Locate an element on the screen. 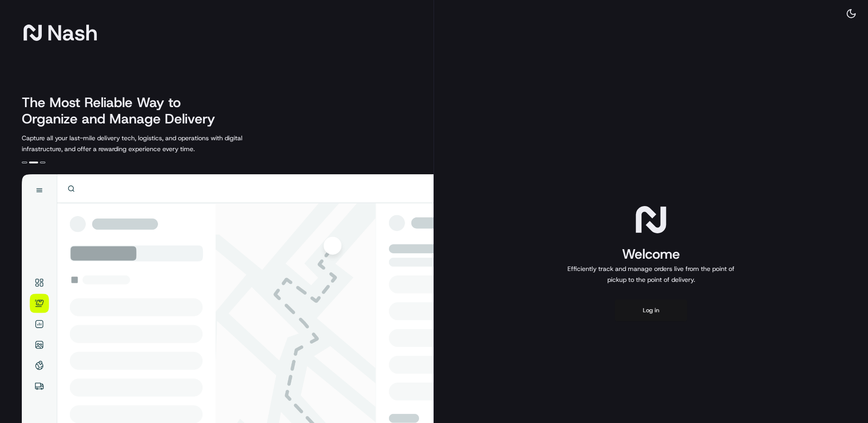 This screenshot has width=868, height=423. h1: Welcome is located at coordinates (651, 254).